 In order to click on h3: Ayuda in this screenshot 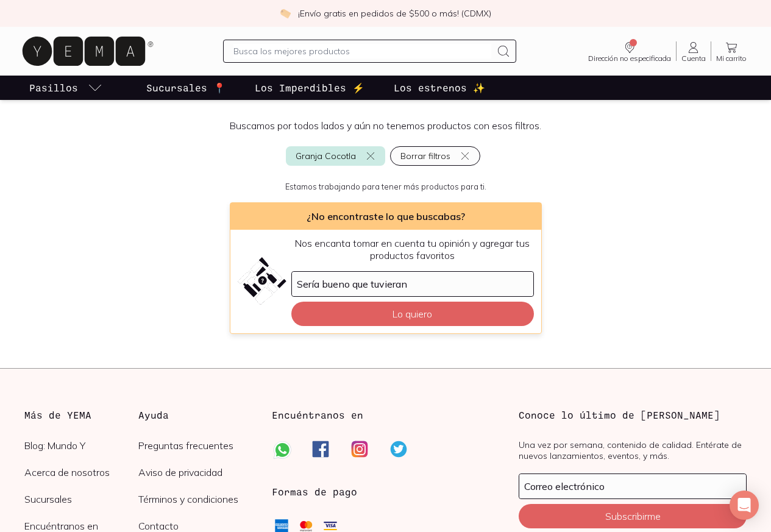, I will do `click(195, 416)`.